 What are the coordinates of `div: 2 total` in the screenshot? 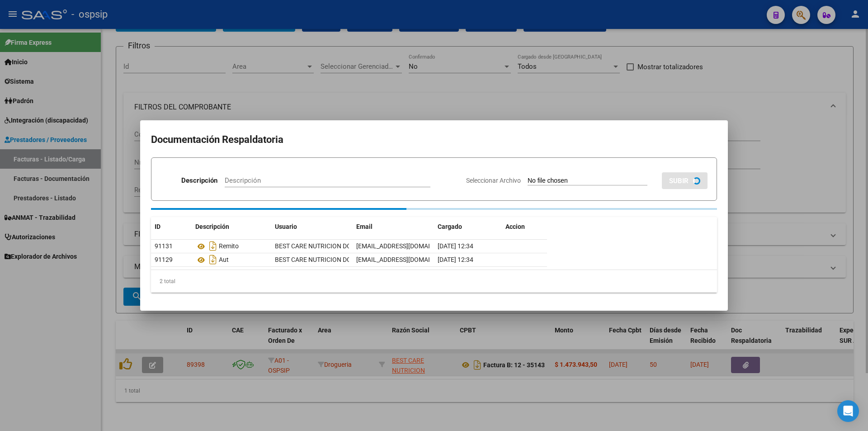 It's located at (434, 281).